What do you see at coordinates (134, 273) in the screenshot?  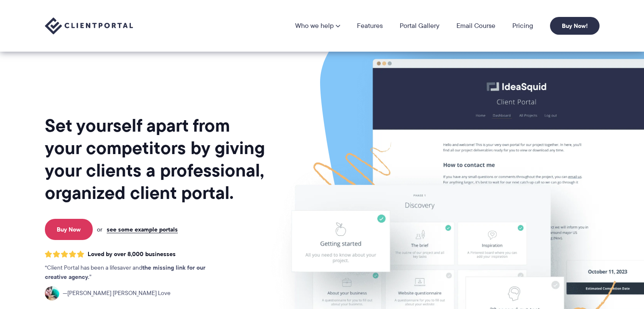 I see `p: Client Portal has been a lifesaver and .` at bounding box center [134, 273].